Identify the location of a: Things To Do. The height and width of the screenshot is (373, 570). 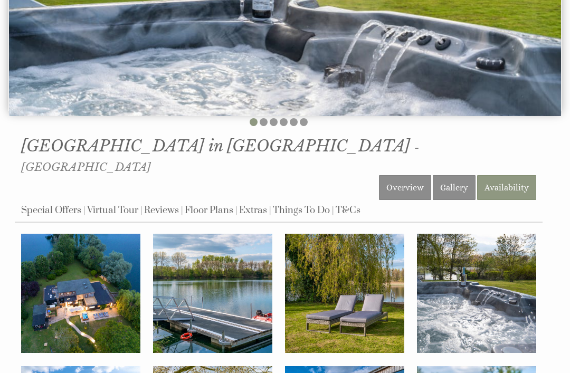
(302, 210).